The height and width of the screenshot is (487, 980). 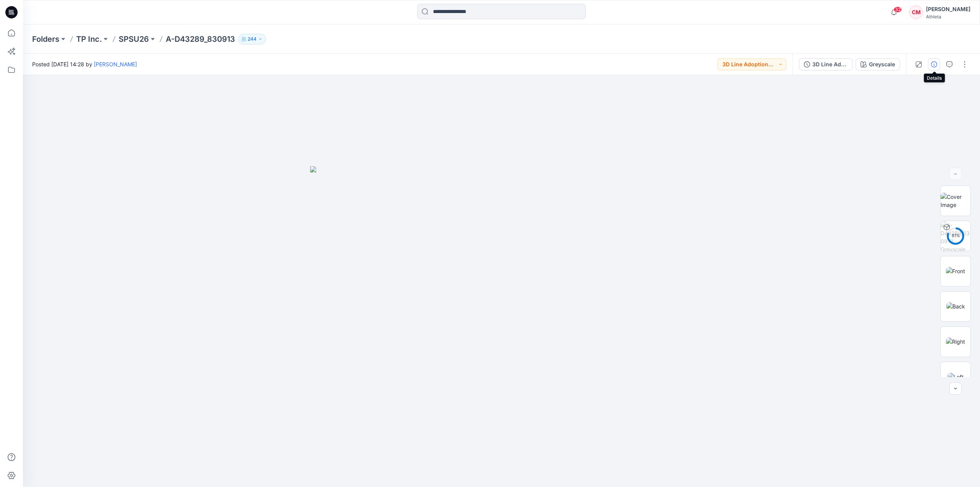 I want to click on div: 3D Line Adoption (Vendor), so click(x=830, y=64).